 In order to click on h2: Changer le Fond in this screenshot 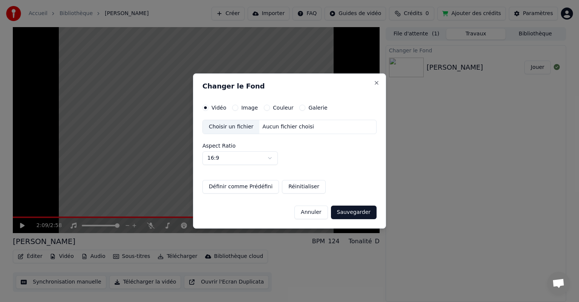, I will do `click(289, 86)`.